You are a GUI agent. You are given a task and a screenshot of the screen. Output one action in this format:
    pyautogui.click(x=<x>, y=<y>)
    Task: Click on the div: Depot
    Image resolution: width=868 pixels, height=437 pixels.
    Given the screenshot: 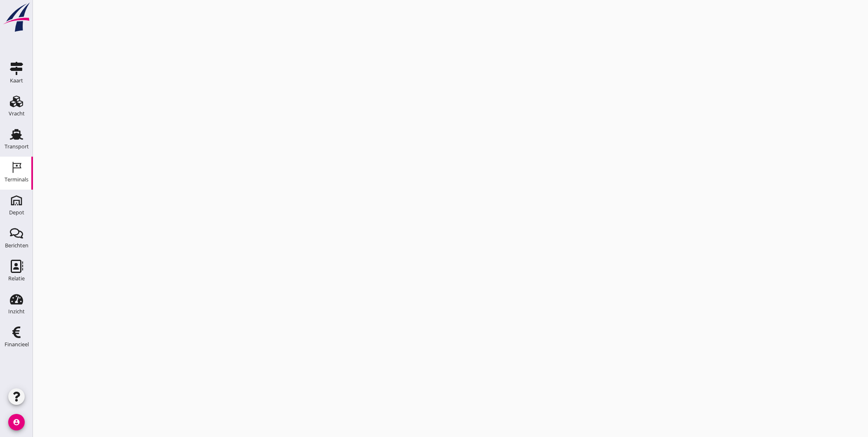 What is the action you would take?
    pyautogui.click(x=16, y=212)
    